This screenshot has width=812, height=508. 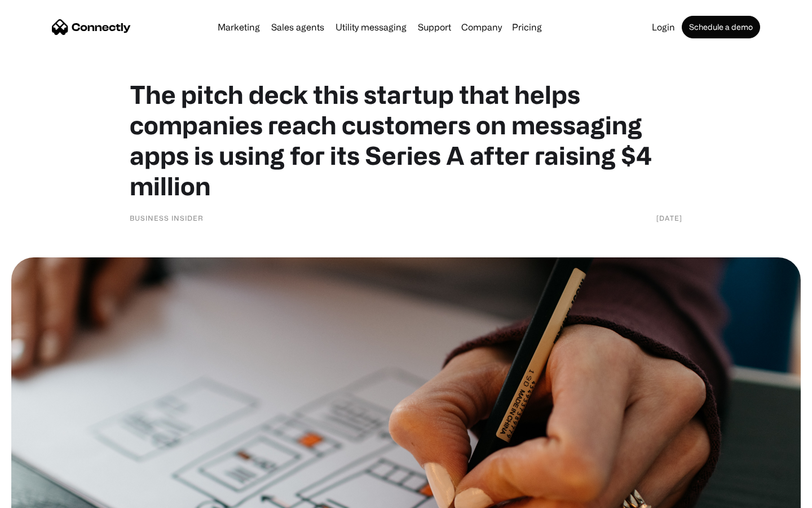 What do you see at coordinates (527, 27) in the screenshot?
I see `a: Pricing` at bounding box center [527, 27].